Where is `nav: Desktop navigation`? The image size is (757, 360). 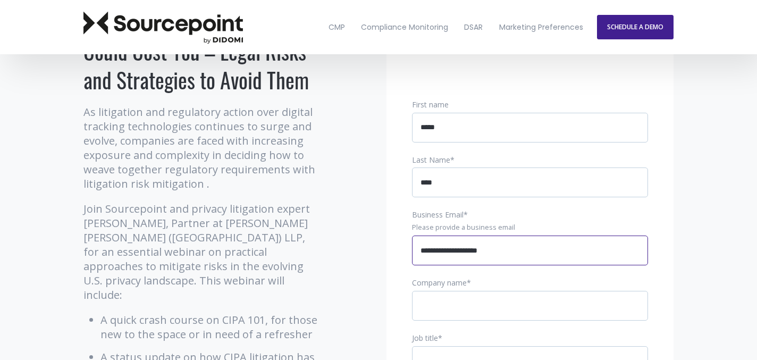
nav: Desktop navigation is located at coordinates (456, 27).